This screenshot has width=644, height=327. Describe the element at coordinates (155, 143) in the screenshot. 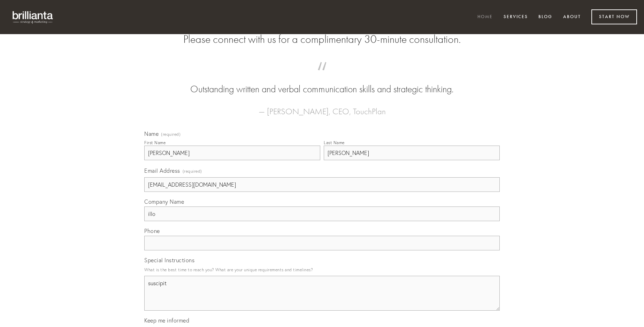

I see `div: First Name` at that location.